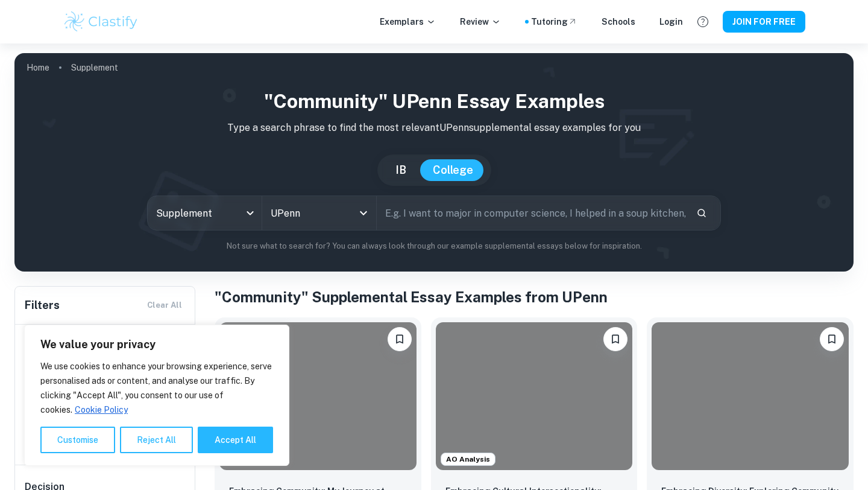 This screenshot has width=868, height=490. What do you see at coordinates (101, 410) in the screenshot?
I see `a: Cookie Policy` at bounding box center [101, 410].